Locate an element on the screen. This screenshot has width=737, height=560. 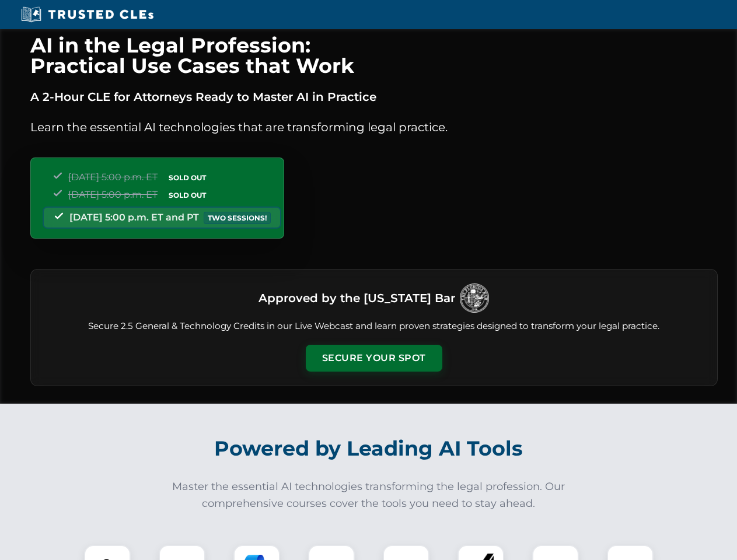
h2: Powered by Leading AI Tools is located at coordinates (369, 449).